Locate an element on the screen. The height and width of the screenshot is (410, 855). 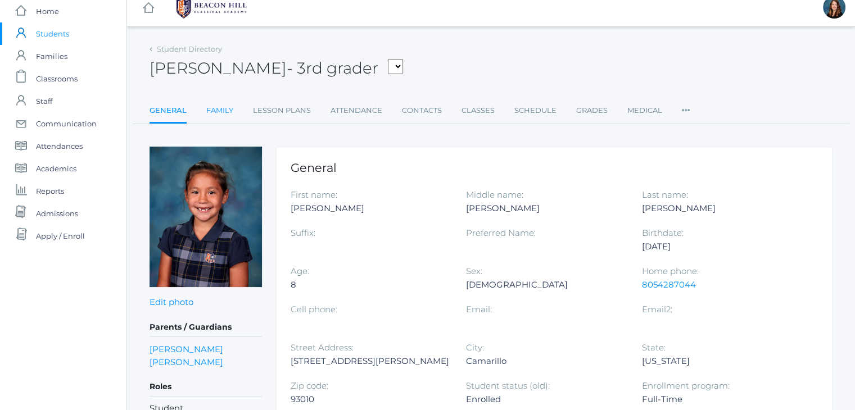
label: Student status (old): is located at coordinates (508, 386).